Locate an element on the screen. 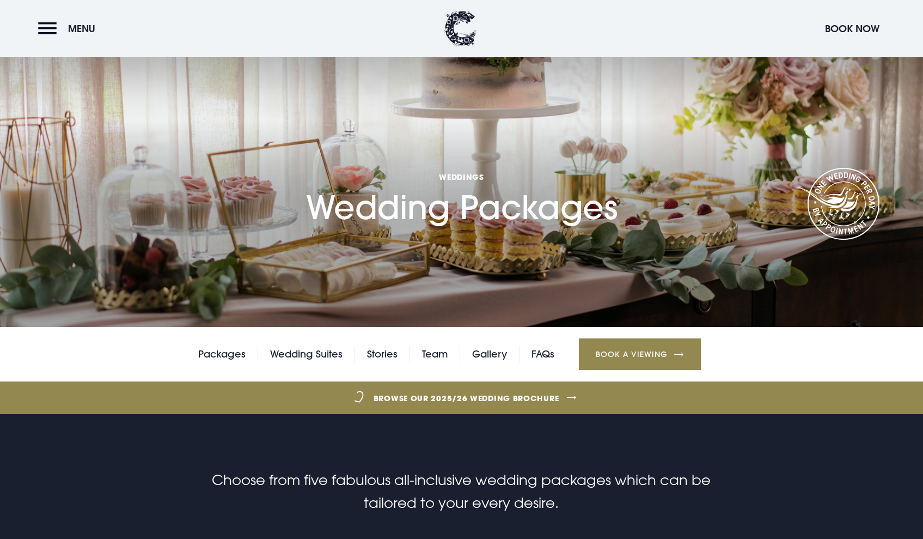 Image resolution: width=923 pixels, height=539 pixels. a: Book a Viewing is located at coordinates (640, 354).